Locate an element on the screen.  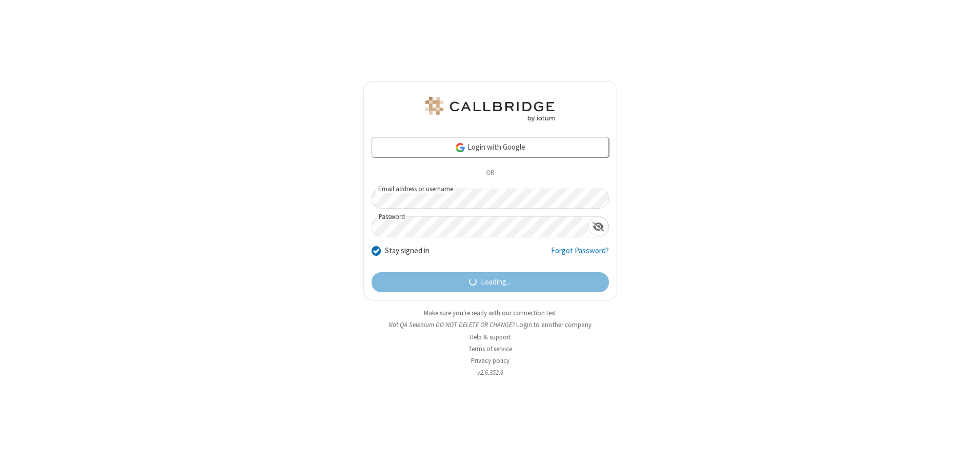
input: Password is located at coordinates (481, 226).